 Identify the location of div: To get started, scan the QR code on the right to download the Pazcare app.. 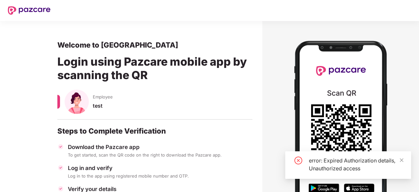
(160, 155).